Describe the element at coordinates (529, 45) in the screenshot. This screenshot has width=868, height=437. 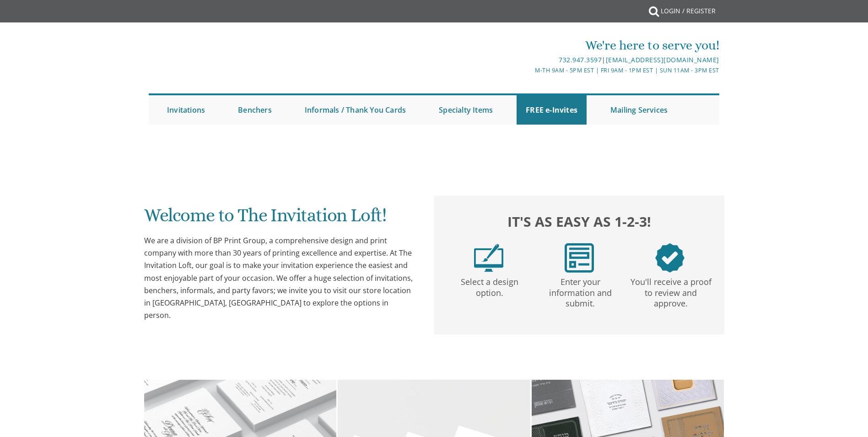
I see `div: We're here to serve you!` at that location.